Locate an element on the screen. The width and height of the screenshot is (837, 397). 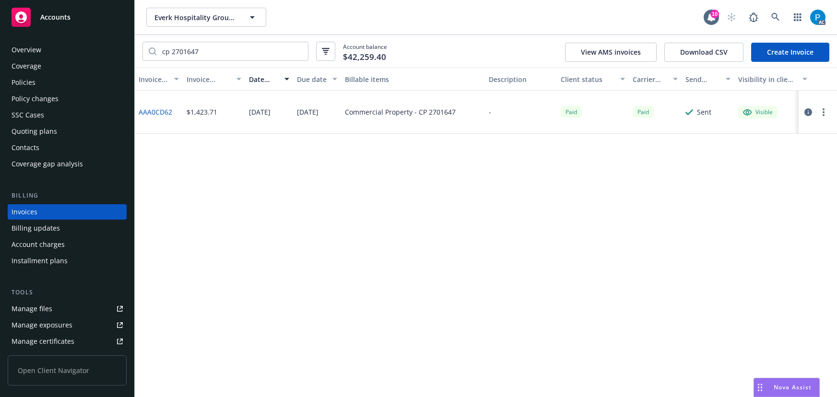
button: Send result is located at coordinates (708, 79).